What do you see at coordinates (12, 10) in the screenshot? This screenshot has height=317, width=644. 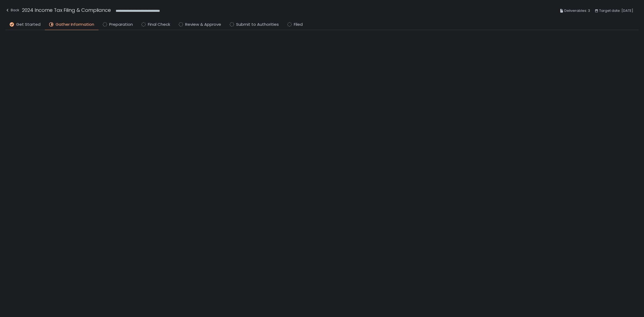 I see `div: Back` at bounding box center [12, 10].